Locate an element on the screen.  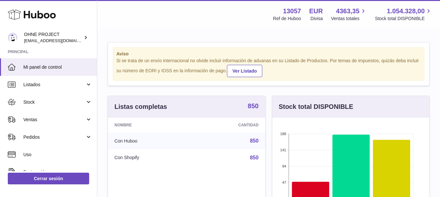
h3: Listas completas is located at coordinates (141, 107).